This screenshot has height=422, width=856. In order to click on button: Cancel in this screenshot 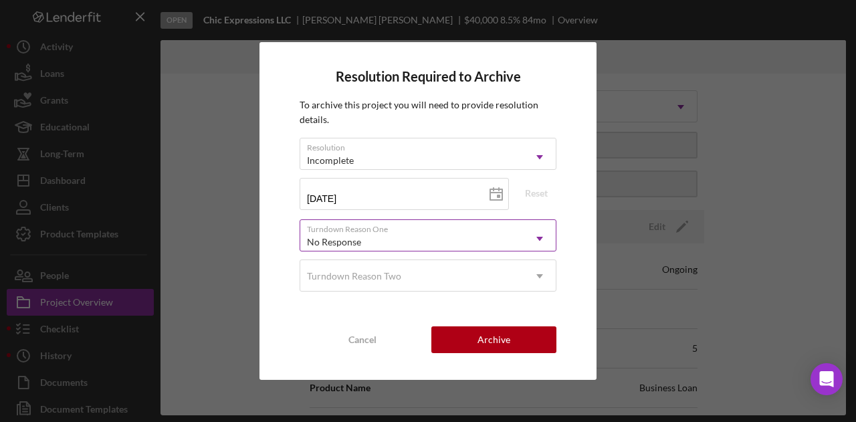, I will do `click(362, 340)`.